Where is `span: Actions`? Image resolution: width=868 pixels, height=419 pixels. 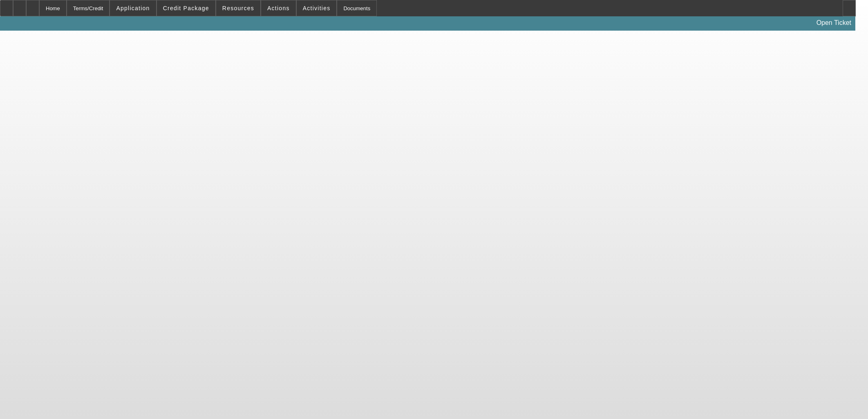 span: Actions is located at coordinates (278, 8).